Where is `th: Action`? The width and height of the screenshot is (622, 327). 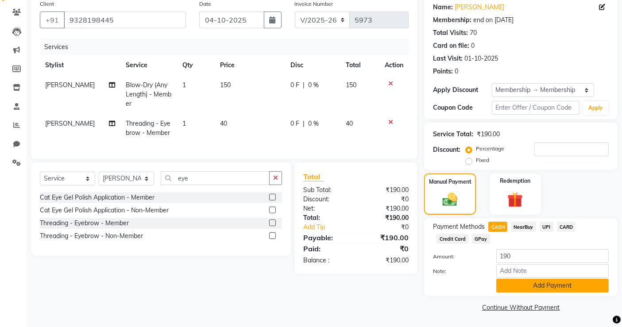
th: Action is located at coordinates (394, 65).